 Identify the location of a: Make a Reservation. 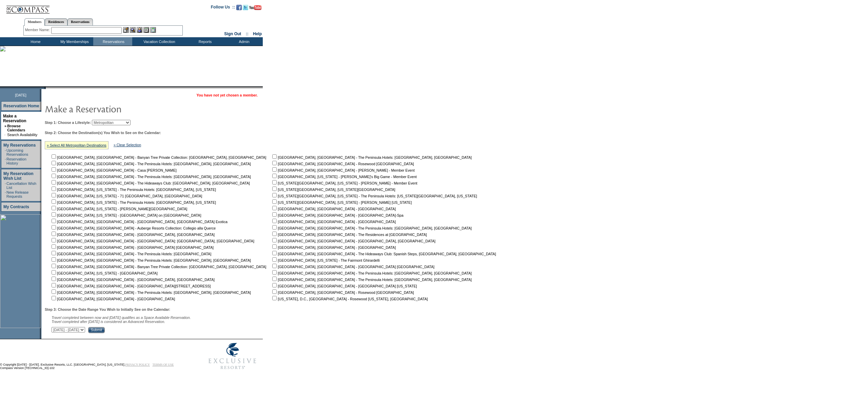
(15, 118).